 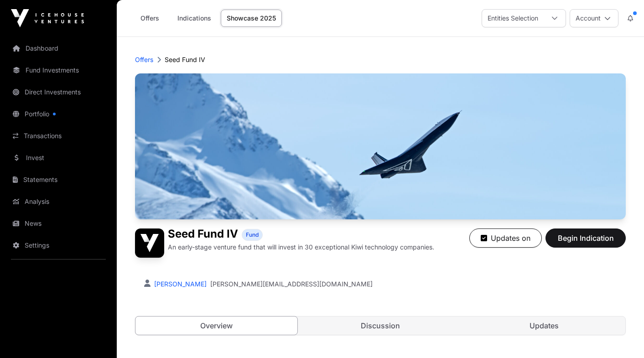 I want to click on div: Chat Widget, so click(x=621, y=336).